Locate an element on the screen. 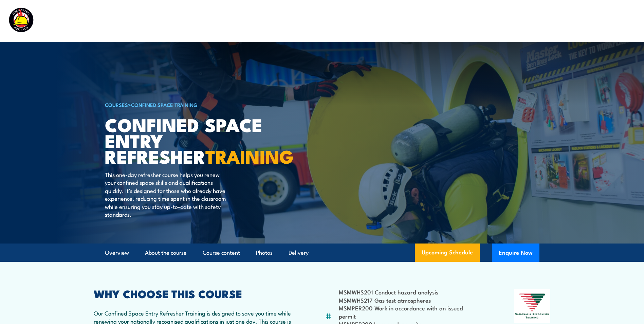 The width and height of the screenshot is (644, 324). a: Confined Space Training is located at coordinates (164, 105).